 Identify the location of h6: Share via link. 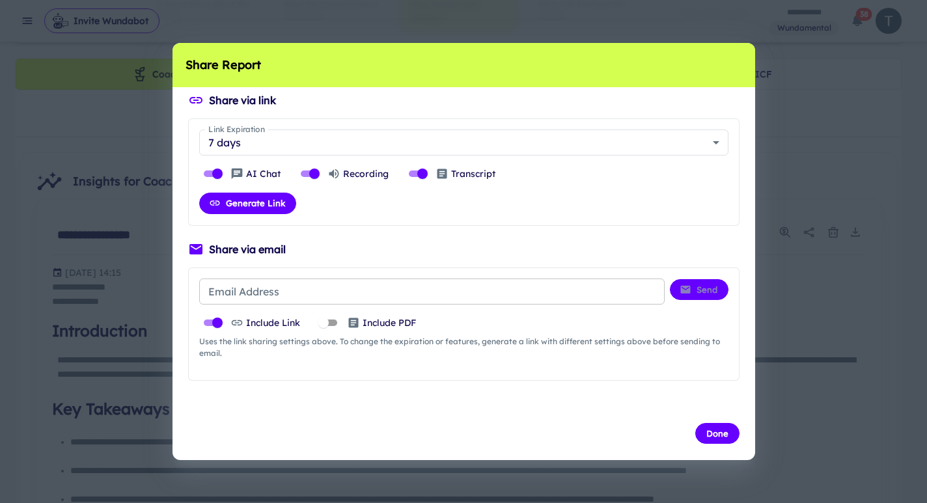
(242, 100).